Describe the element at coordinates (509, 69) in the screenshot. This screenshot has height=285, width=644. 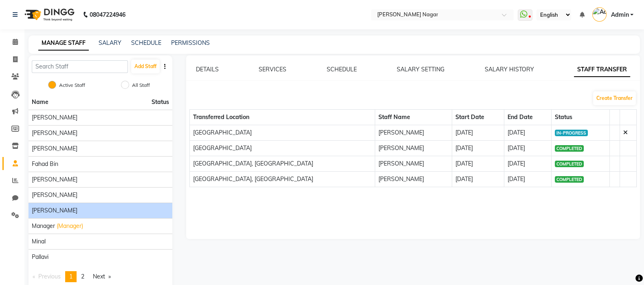
I see `a: SALARY HISTORY` at that location.